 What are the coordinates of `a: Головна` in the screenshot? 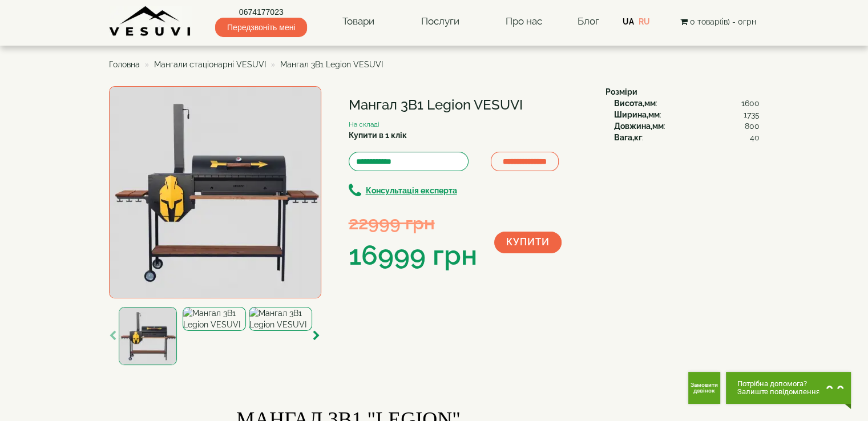 It's located at (124, 65).